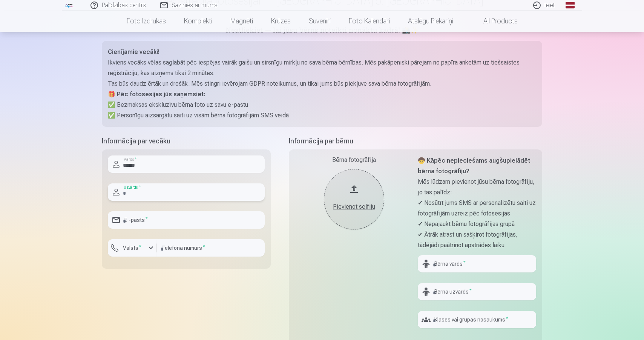 The width and height of the screenshot is (644, 340). What do you see at coordinates (132, 248) in the screenshot?
I see `button: Valsts*` at bounding box center [132, 248].